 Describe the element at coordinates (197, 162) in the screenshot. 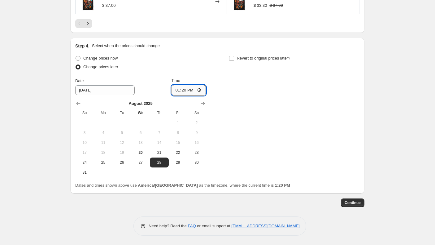

I see `button: Saturday August 30 2025` at that location.